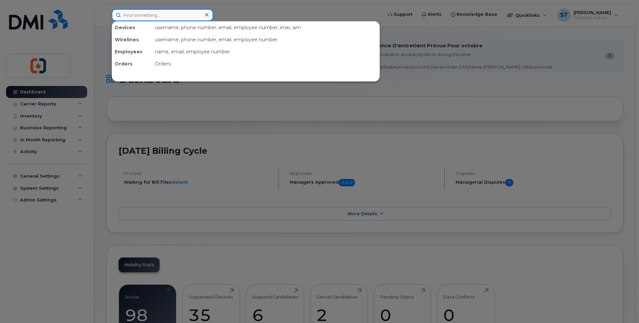 The image size is (639, 323). Describe the element at coordinates (266, 40) in the screenshot. I see `div: username, phone number, email, employee number` at that location.